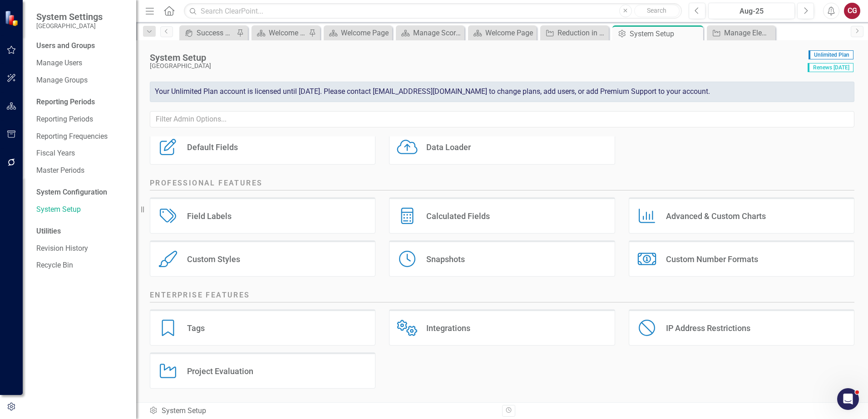 Image resolution: width=868 pixels, height=419 pixels. Describe the element at coordinates (81, 170) in the screenshot. I see `a: Master Periods` at that location.